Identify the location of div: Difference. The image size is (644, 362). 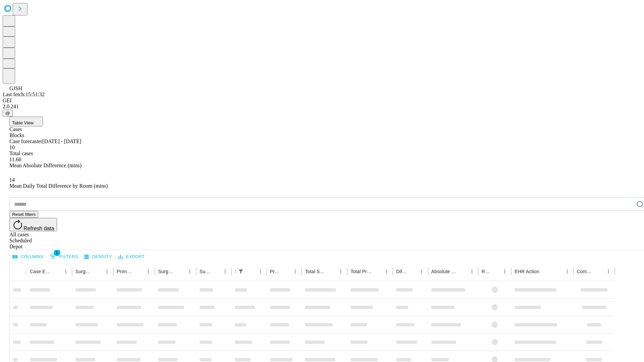
(402, 271).